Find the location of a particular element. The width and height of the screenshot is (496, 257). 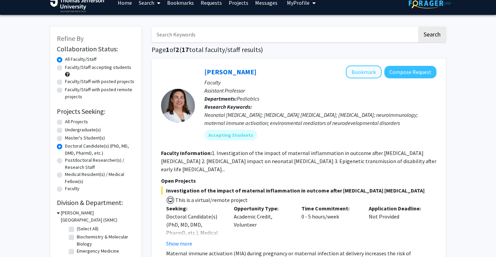

span: This is a virtual/remote project is located at coordinates (211, 200).